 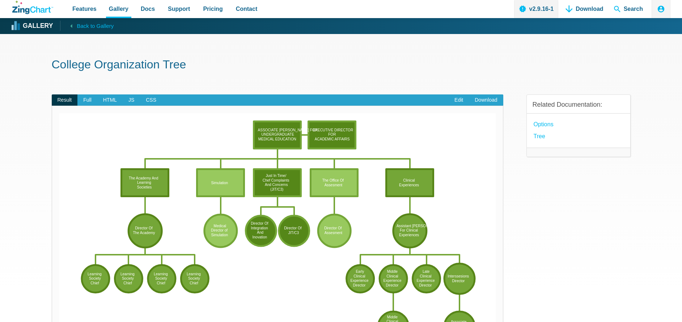 What do you see at coordinates (578, 105) in the screenshot?
I see `h3: Related Documentation:` at bounding box center [578, 105].